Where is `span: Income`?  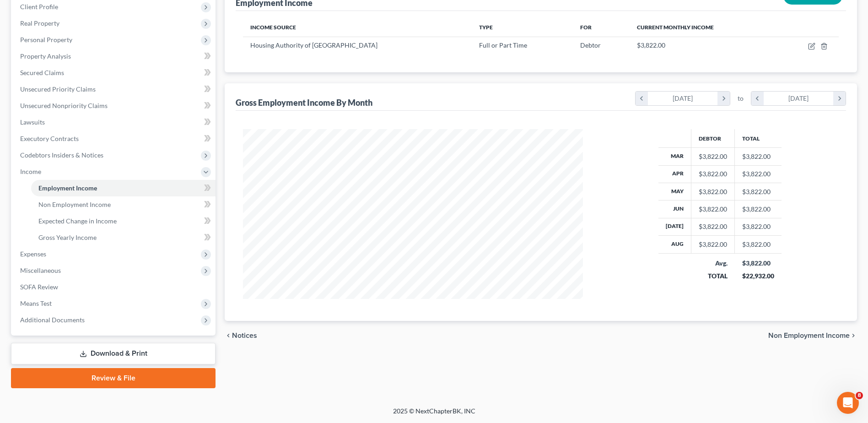
span: Income is located at coordinates (31, 171).